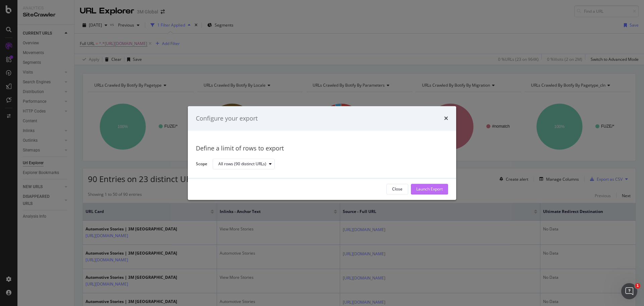 The height and width of the screenshot is (306, 644). Describe the element at coordinates (201, 165) in the screenshot. I see `label: Scope` at that location.